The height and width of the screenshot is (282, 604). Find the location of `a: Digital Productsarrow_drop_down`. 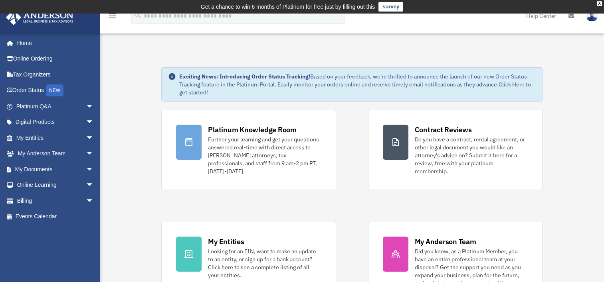

a: Digital Productsarrow_drop_down is located at coordinates (55, 122).